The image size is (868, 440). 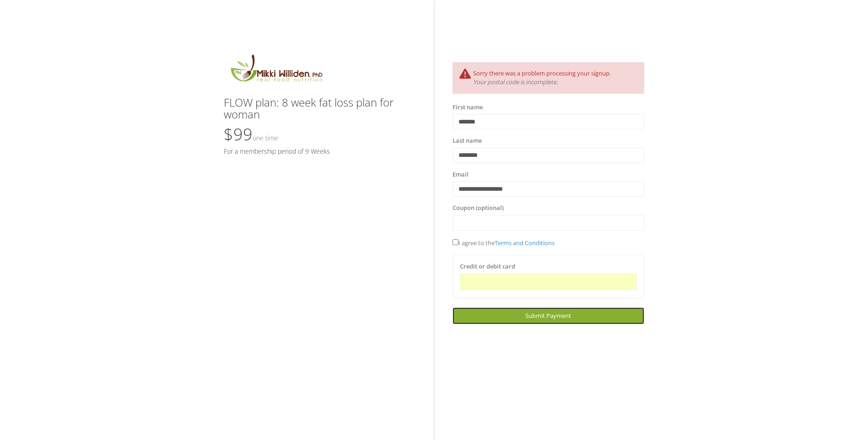 What do you see at coordinates (266, 138) in the screenshot?
I see `small: One time` at bounding box center [266, 138].